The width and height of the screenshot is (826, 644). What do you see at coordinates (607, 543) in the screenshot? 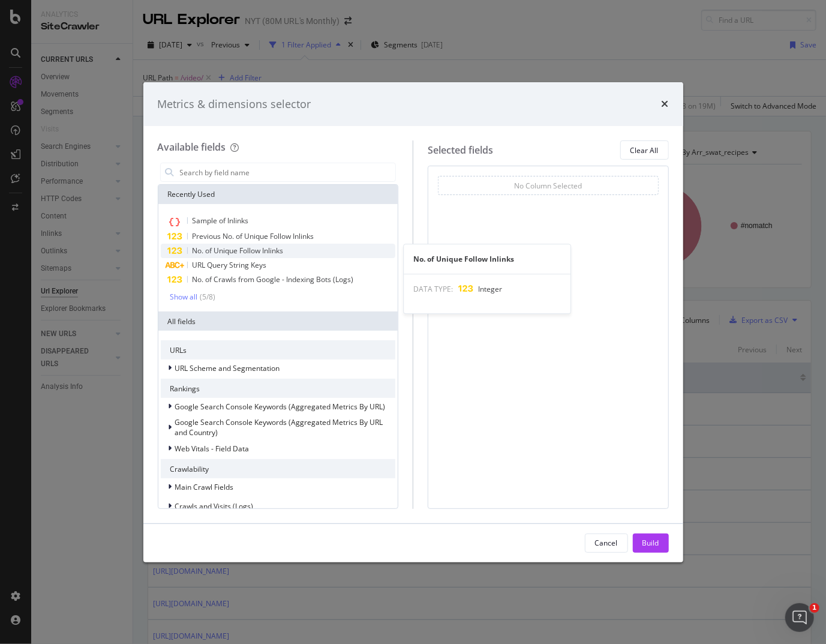
I see `div: Cancel` at bounding box center [607, 543].